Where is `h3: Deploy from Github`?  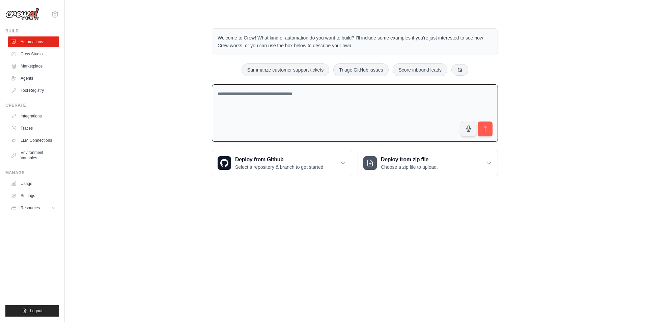 h3: Deploy from Github is located at coordinates (280, 160).